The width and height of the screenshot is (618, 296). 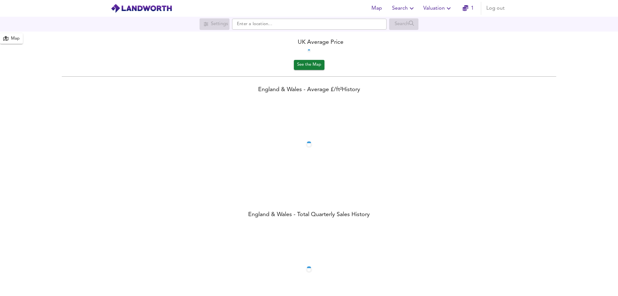 I want to click on a: 1, so click(x=468, y=8).